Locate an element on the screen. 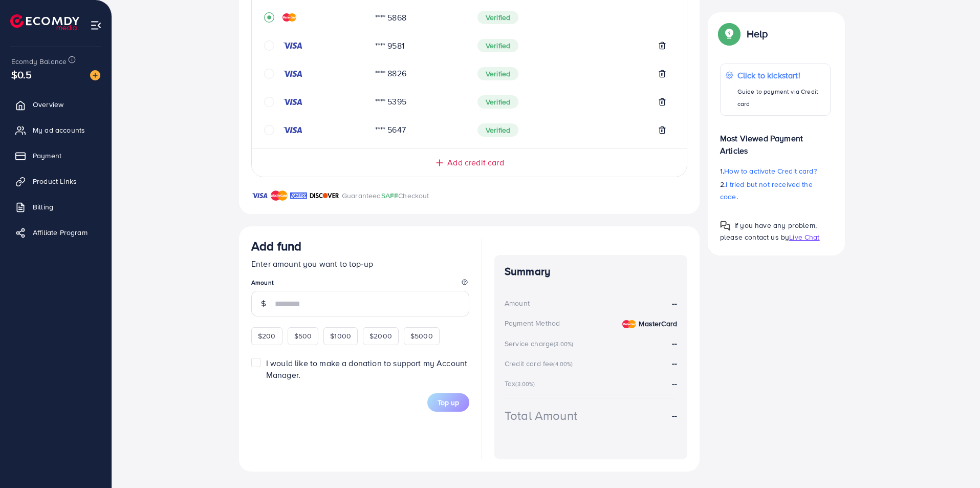  p: Most Viewed Payment Articles is located at coordinates (775, 140).